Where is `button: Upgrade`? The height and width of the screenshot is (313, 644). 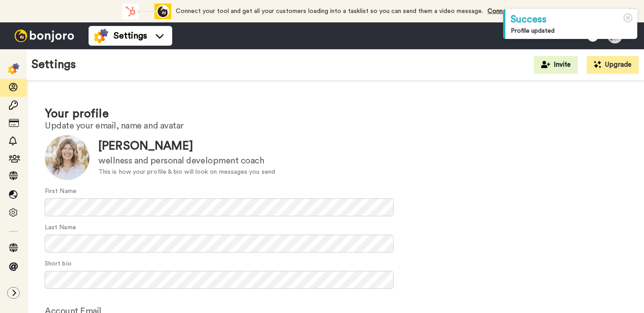
button: Upgrade is located at coordinates (613, 65).